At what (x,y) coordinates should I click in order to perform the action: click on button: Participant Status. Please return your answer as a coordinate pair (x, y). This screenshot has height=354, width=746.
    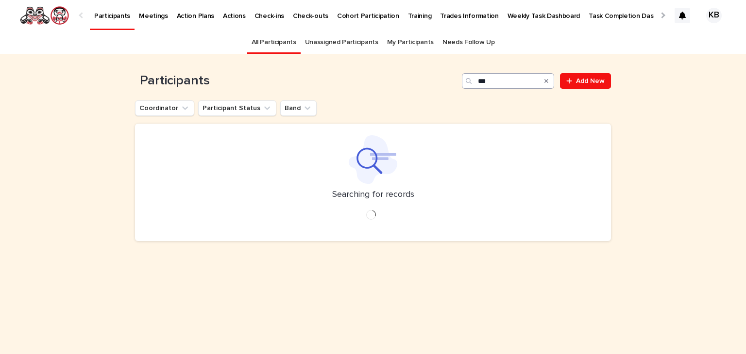
    Looking at the image, I should click on (237, 108).